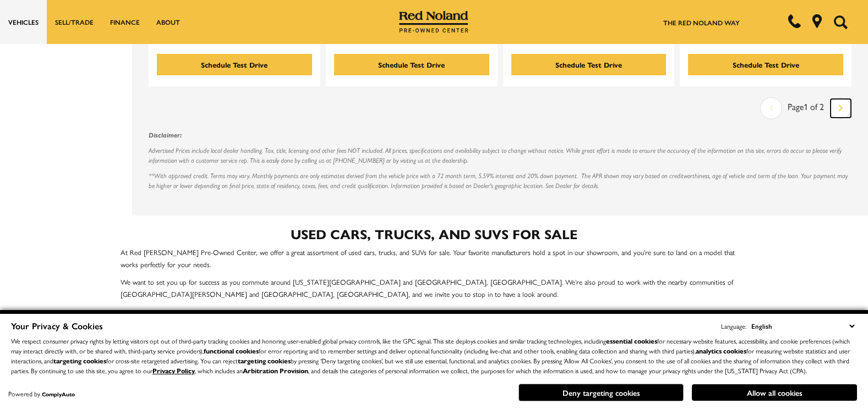  Describe the element at coordinates (434, 356) in the screenshot. I see `p: We respect consumer privacy rights by letting visitors opt out of third-party tracking cookies an...` at that location.